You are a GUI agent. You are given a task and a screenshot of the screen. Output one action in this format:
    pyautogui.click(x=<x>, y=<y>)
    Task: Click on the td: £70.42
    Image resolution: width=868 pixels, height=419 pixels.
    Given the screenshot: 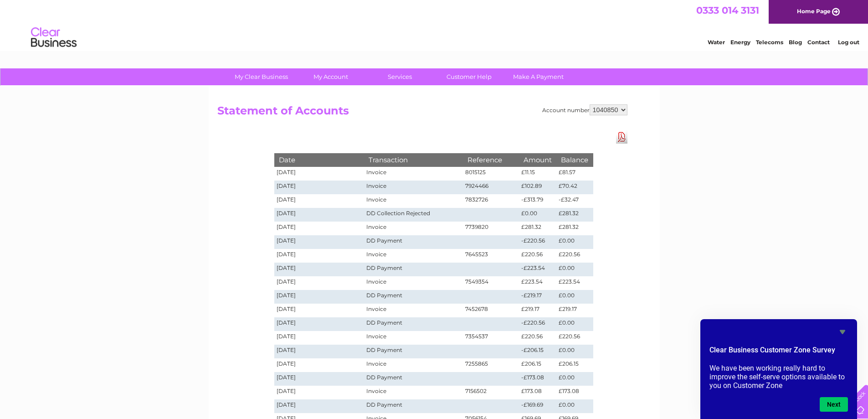 What is the action you would take?
    pyautogui.click(x=575, y=187)
    